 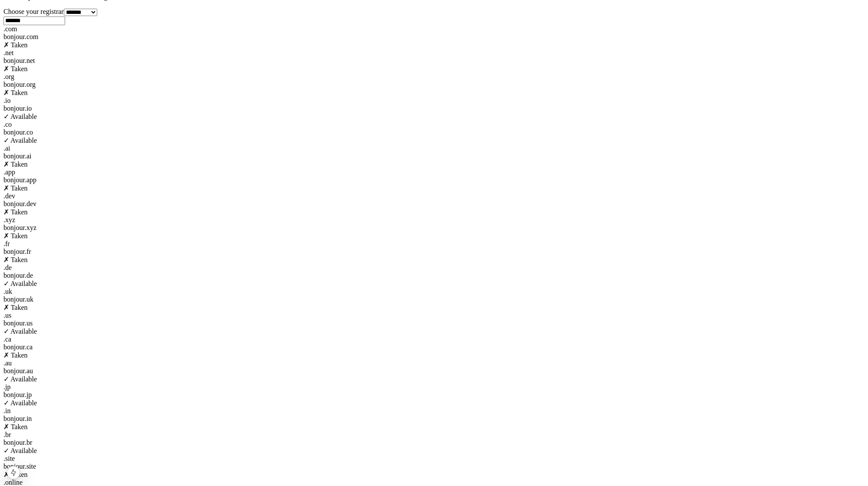 What do you see at coordinates (434, 459) in the screenshot?
I see `div: . site` at bounding box center [434, 459].